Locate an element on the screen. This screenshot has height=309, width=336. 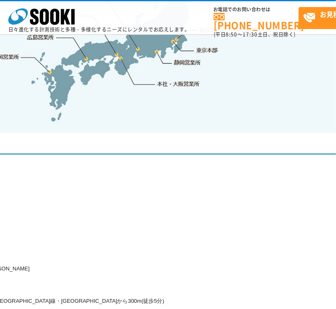
a: 静岡営業所 is located at coordinates (187, 63).